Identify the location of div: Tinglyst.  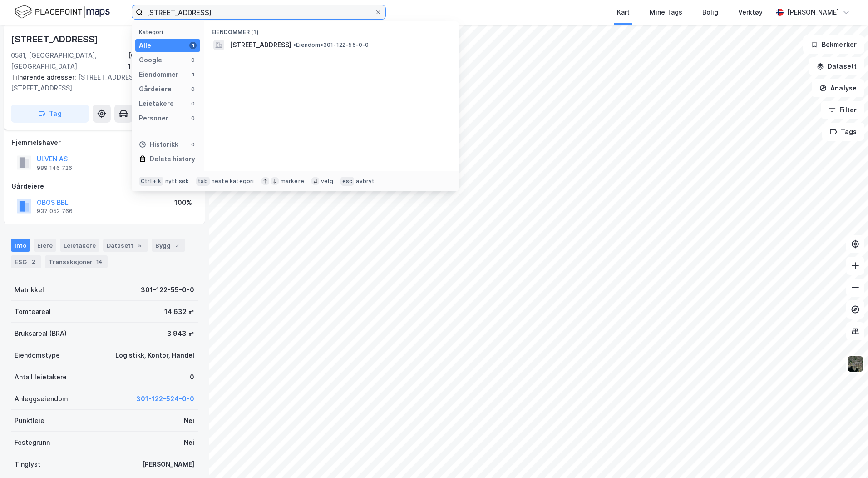
(27, 464).